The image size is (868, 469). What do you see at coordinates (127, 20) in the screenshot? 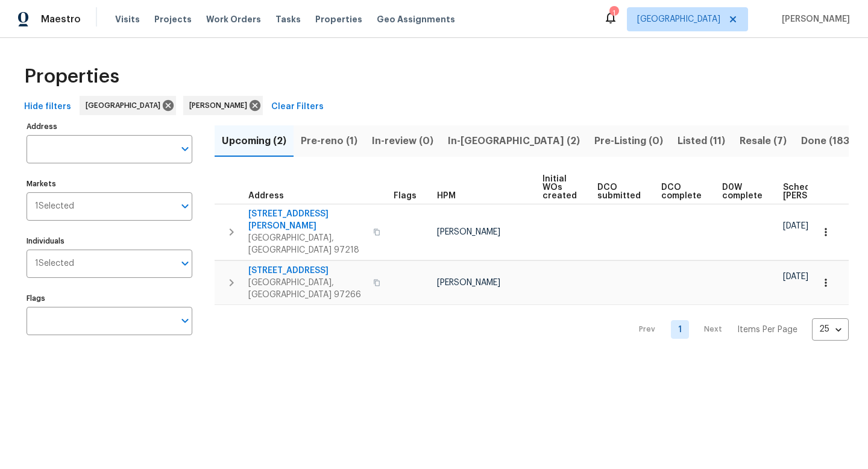
I see `span: Visits` at bounding box center [127, 20].